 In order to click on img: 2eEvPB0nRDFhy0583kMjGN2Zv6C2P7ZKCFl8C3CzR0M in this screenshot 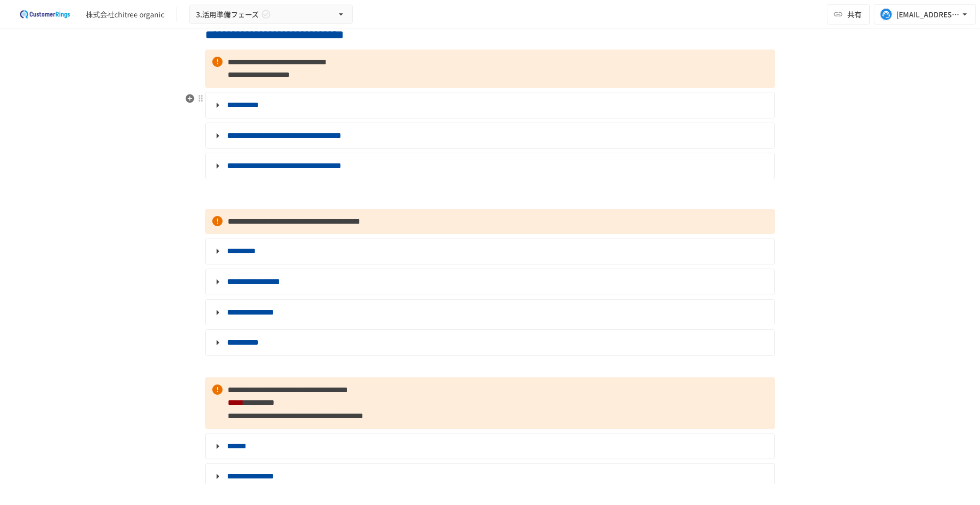, I will do `click(45, 15)`.